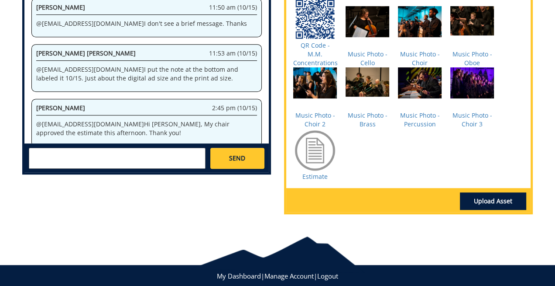  What do you see at coordinates (234, 108) in the screenshot?
I see `span: 2:45 pm (10/15)` at bounding box center [234, 108].